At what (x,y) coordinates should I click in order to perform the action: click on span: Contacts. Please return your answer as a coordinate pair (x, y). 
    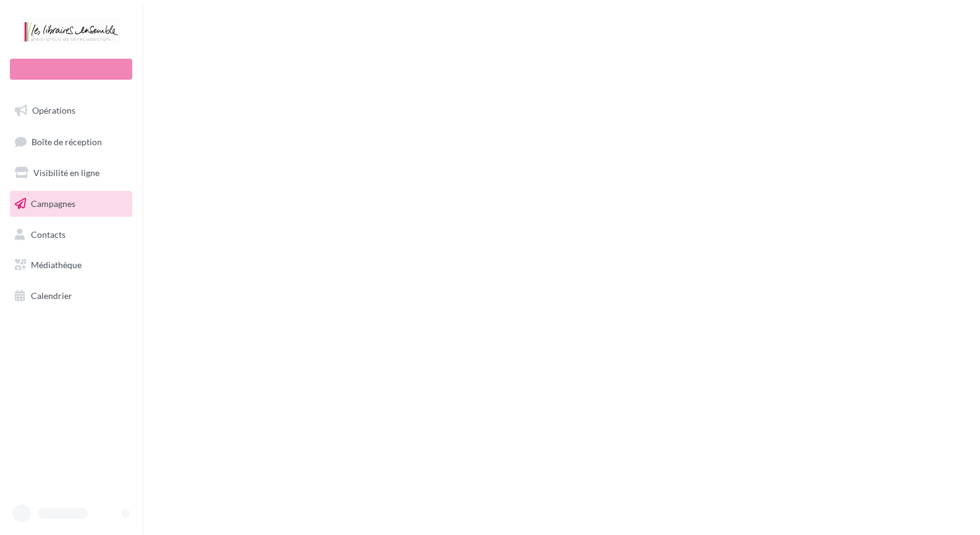
    Looking at the image, I should click on (48, 234).